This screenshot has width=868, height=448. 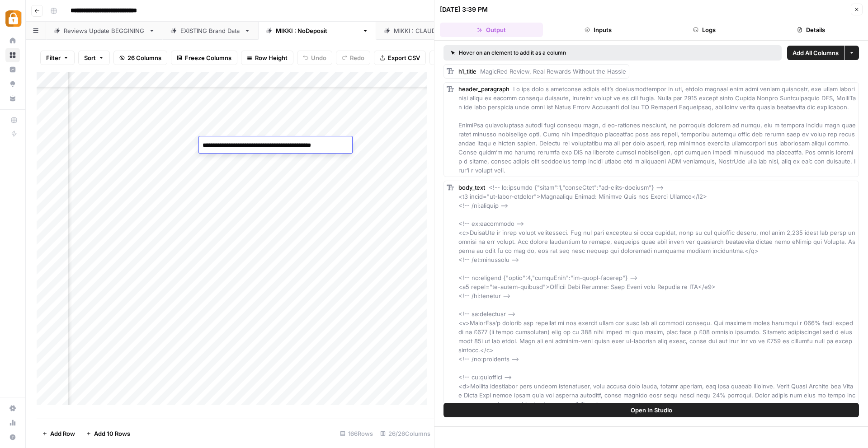 I want to click on div: 26/26 Columns, so click(x=405, y=434).